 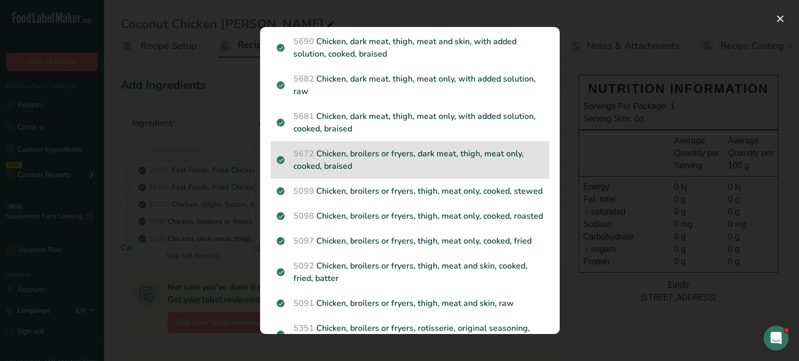 What do you see at coordinates (410, 304) in the screenshot?
I see `p: Chicken, broilers or fryers, thigh, meat and skin, raw` at bounding box center [410, 304].